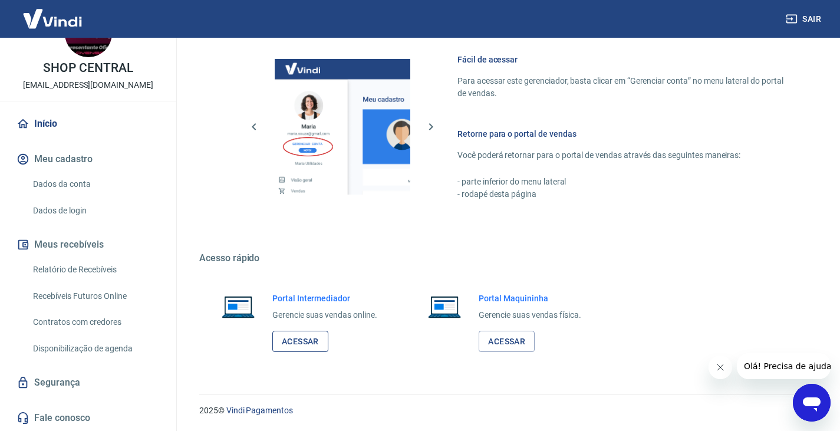 This screenshot has height=431, width=840. Describe the element at coordinates (620, 87) in the screenshot. I see `p: Para acessar este gerenciador, basta clicar em “Gerenciar conta” no menu lateral do portal de ven...` at that location.